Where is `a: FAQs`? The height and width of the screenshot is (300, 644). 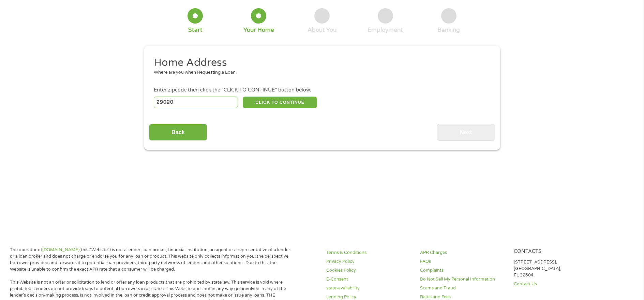 a: FAQs is located at coordinates (463, 261).